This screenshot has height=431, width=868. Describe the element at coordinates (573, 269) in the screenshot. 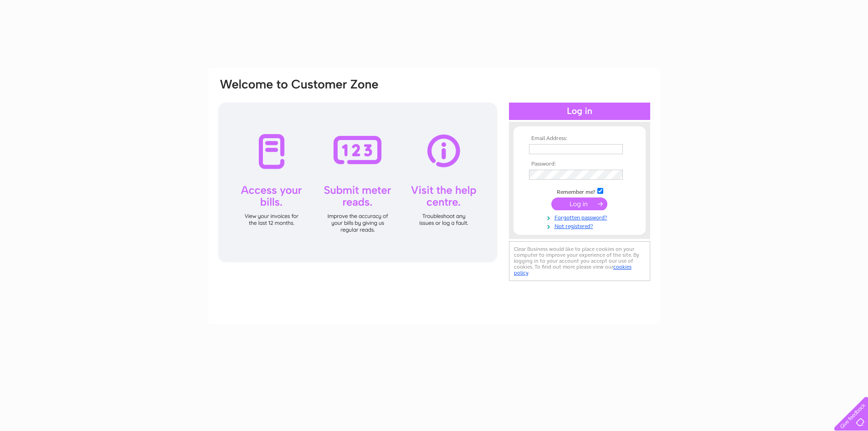

I see `a: cookies policy` at that location.